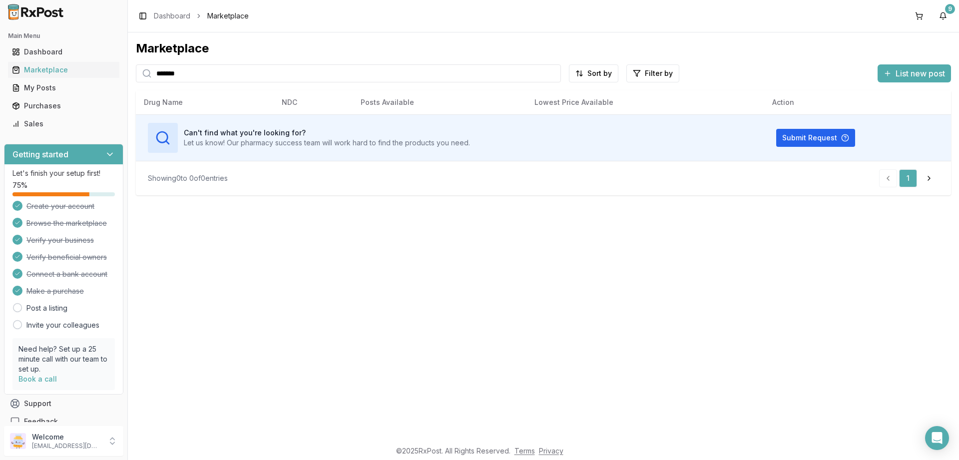 This screenshot has width=959, height=460. What do you see at coordinates (41, 422) in the screenshot?
I see `span: Feedback` at bounding box center [41, 422].